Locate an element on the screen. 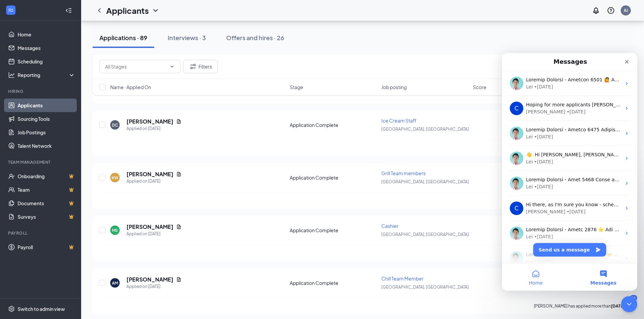  div: Team Management is located at coordinates (41, 162).